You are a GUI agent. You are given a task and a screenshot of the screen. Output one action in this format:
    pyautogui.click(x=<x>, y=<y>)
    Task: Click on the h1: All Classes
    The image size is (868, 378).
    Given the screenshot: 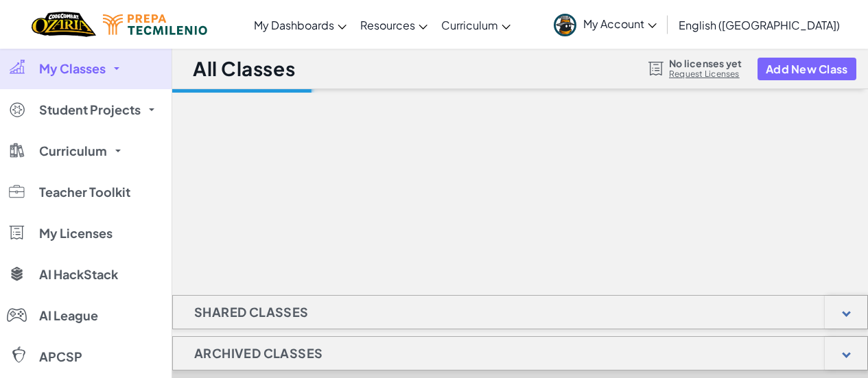 What is the action you would take?
    pyautogui.click(x=244, y=69)
    